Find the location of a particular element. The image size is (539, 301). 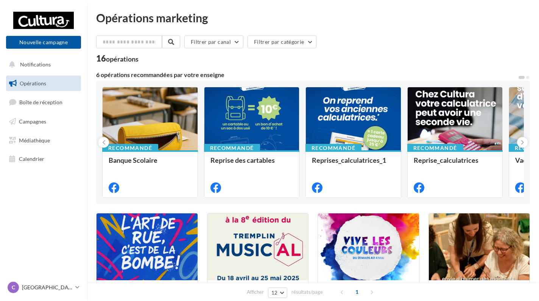

a: Calendrier is located at coordinates (43, 159).